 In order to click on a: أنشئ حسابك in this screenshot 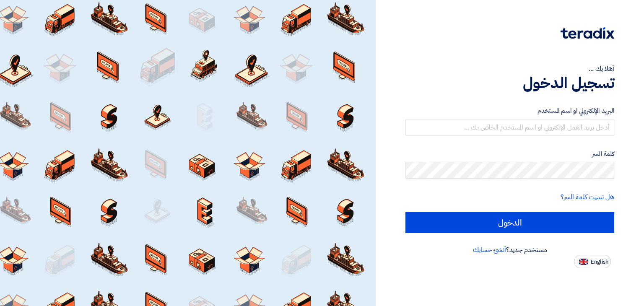, I will do `click(489, 250)`.